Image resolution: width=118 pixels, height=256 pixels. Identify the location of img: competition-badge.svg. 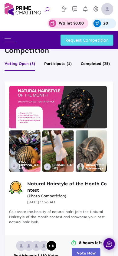
(16, 188).